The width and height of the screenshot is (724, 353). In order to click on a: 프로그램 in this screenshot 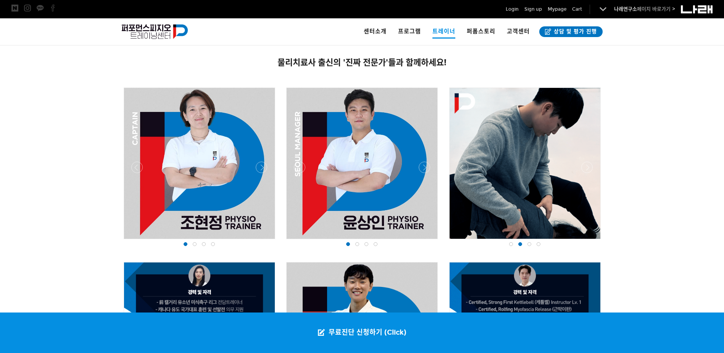, I will do `click(410, 32)`.